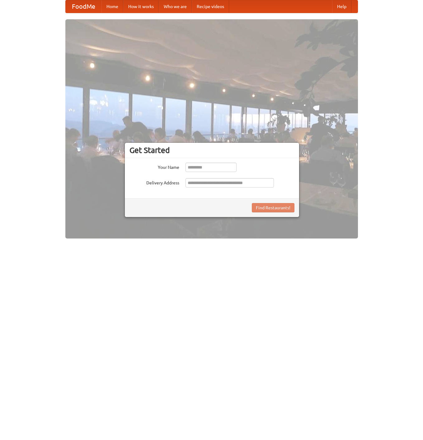 The width and height of the screenshot is (423, 440). What do you see at coordinates (154, 166) in the screenshot?
I see `label: Your Name` at bounding box center [154, 166].